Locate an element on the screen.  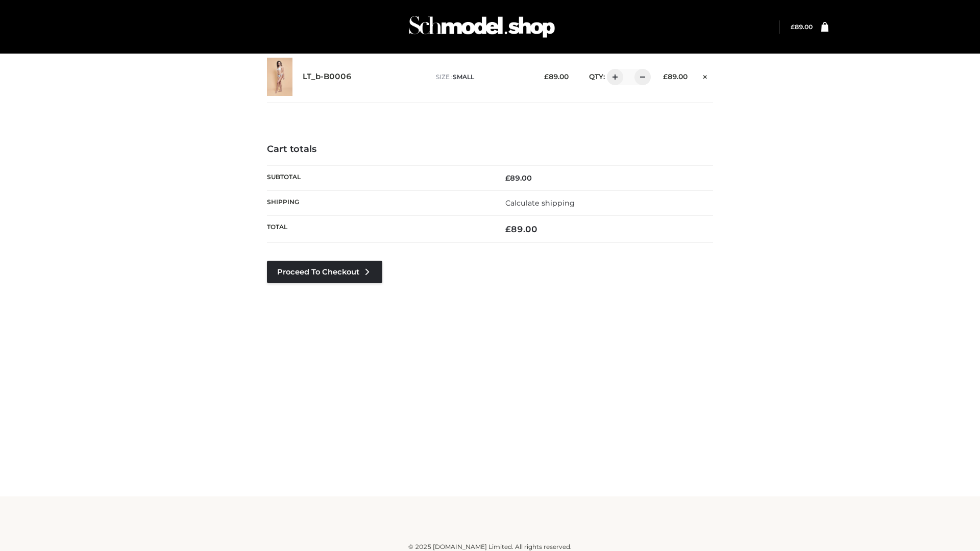
a: Calculate shipping is located at coordinates (540, 203).